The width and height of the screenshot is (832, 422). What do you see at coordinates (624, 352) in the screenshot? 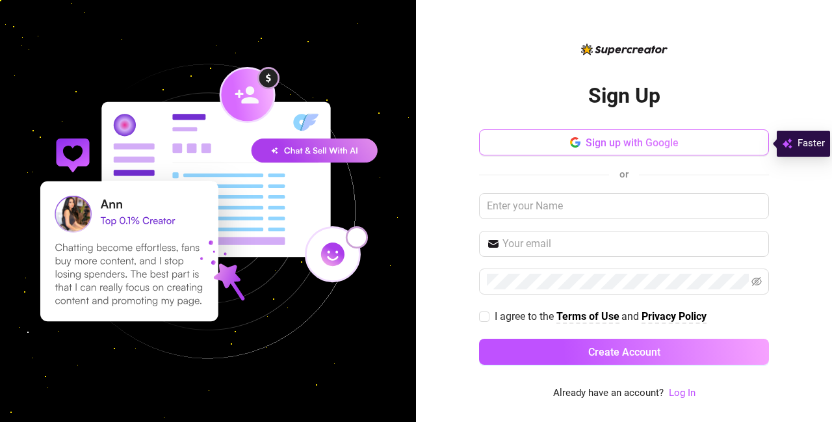
I see `button: Create Account` at bounding box center [624, 352].